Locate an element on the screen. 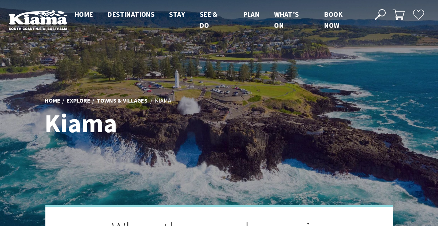 This screenshot has width=438, height=226. span: What’s On is located at coordinates (286, 20).